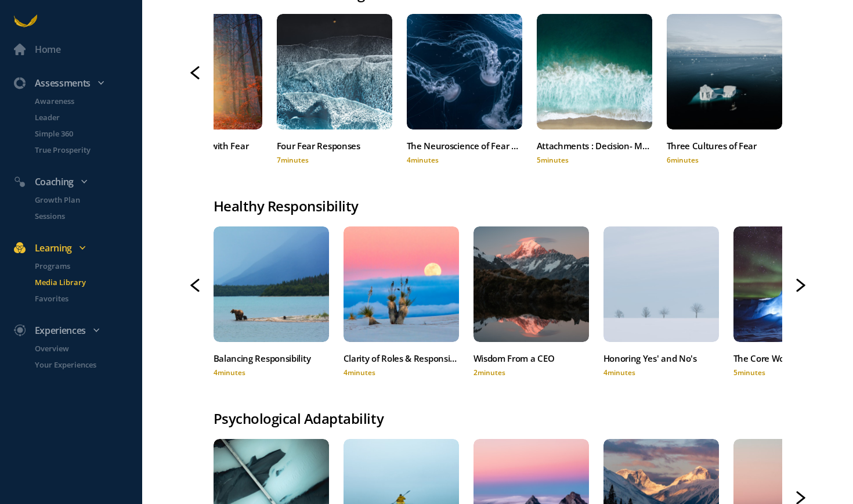 The width and height of the screenshot is (853, 504). Describe the element at coordinates (531, 372) in the screenshot. I see `div: 2 minutes` at that location.